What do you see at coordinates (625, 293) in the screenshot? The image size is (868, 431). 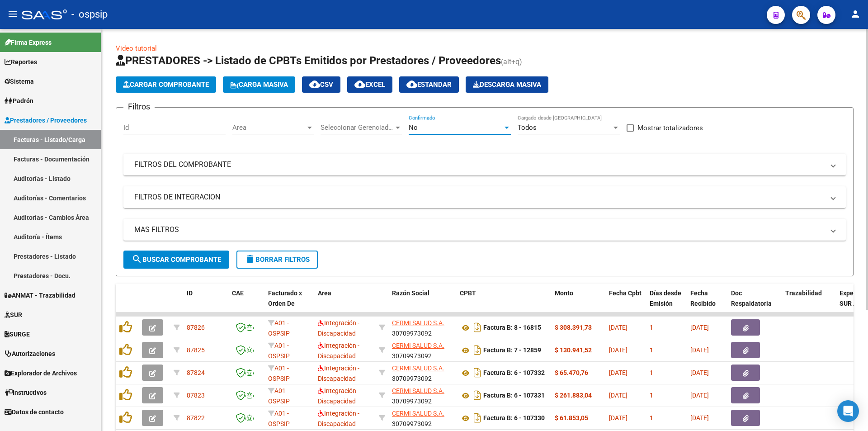 I see `span: Fecha Cpbt` at bounding box center [625, 293].